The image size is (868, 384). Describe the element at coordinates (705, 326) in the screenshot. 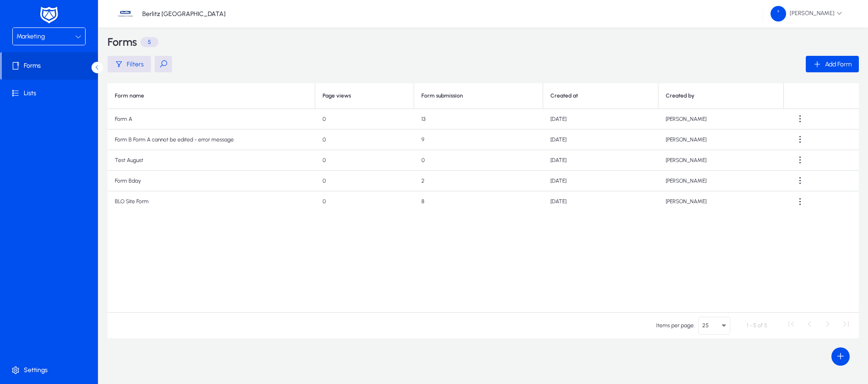

I see `span: 25` at that location.